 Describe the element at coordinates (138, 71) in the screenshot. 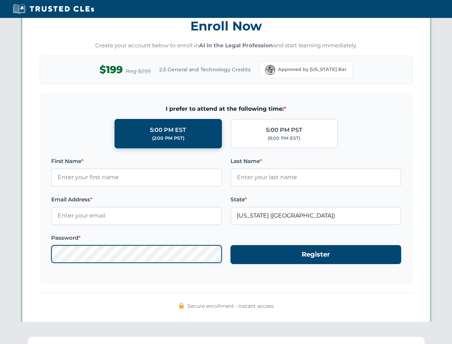

I see `span: Reg $299` at that location.